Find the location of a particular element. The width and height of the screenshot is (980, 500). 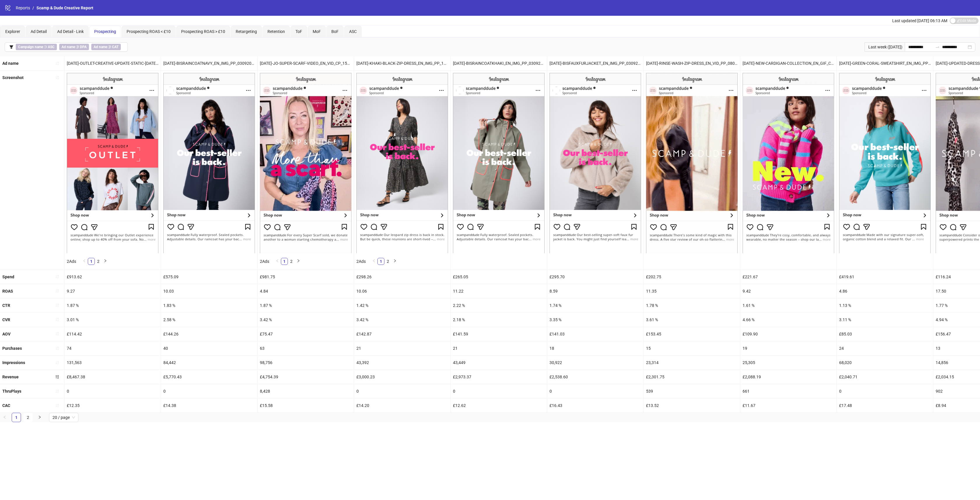

div: 15 is located at coordinates (692, 348).